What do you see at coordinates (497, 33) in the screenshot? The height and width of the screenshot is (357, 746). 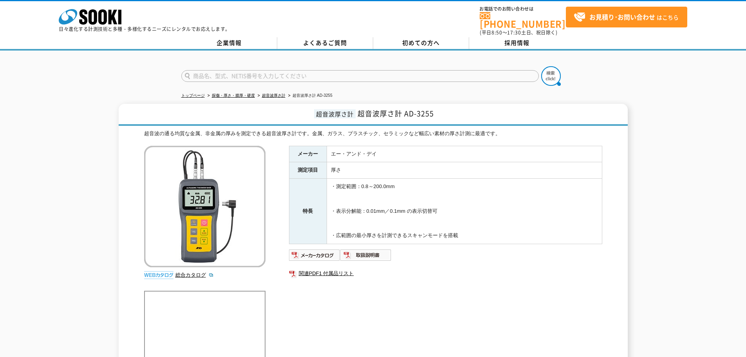 I see `span: 8:50` at bounding box center [497, 33].